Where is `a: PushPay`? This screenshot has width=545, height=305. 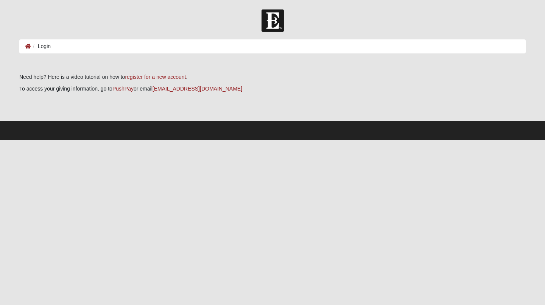
a: PushPay is located at coordinates (123, 89).